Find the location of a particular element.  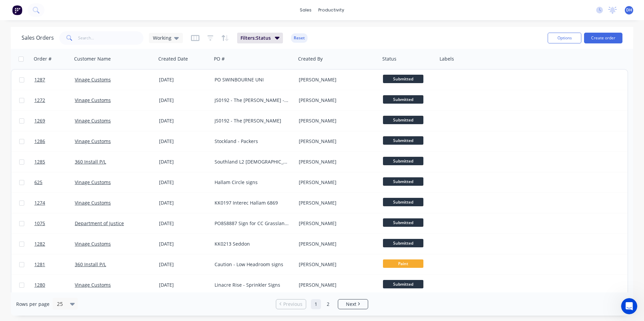

a: 1281 is located at coordinates (54, 265).